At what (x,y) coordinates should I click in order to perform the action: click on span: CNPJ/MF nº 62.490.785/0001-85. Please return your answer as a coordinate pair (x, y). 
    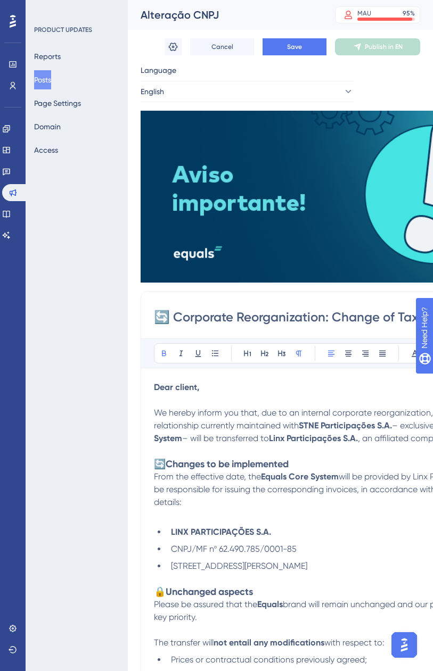
    Looking at the image, I should click on (234, 549).